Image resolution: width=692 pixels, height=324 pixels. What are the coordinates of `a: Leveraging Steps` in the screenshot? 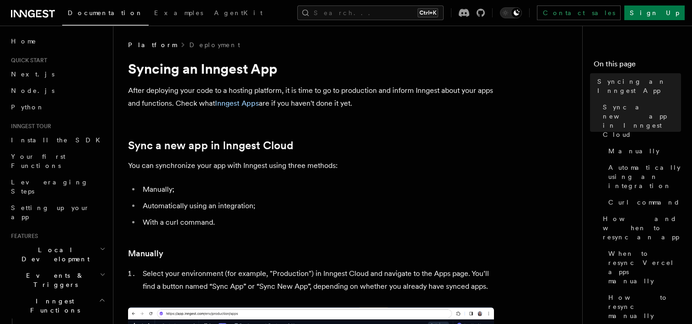 It's located at (57, 187).